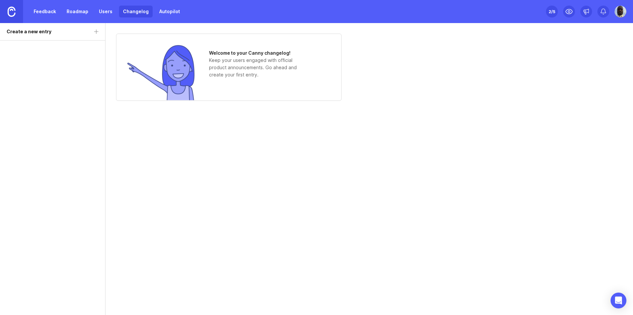 This screenshot has width=633, height=315. I want to click on img: Canny Home, so click(12, 12).